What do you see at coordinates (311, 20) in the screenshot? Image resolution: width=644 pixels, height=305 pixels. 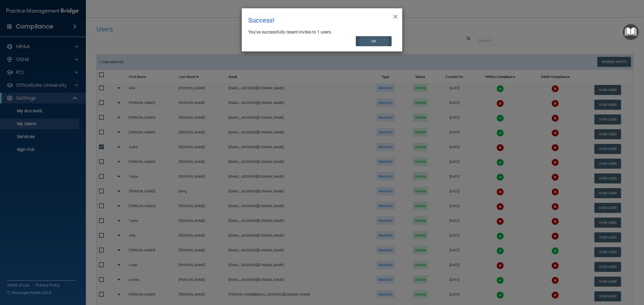 I see `div: Success!` at bounding box center [311, 20].